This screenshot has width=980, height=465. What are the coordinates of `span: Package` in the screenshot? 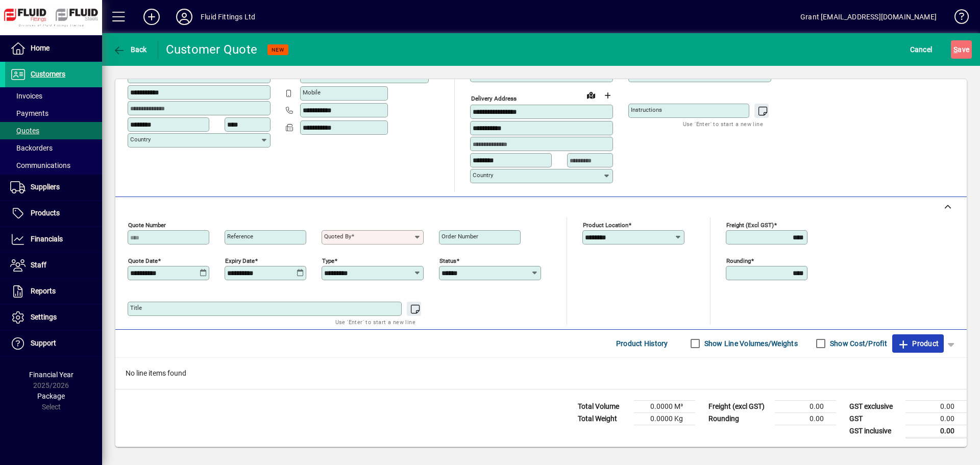 It's located at (51, 396).